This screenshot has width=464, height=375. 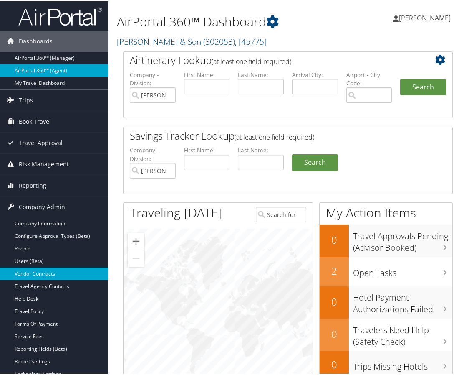 What do you see at coordinates (33, 184) in the screenshot?
I see `span: Reporting` at bounding box center [33, 184].